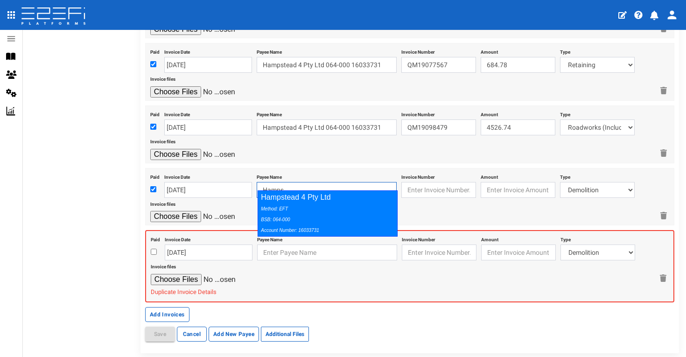 This screenshot has width=686, height=357. I want to click on i: Method: EFT BSB: 064-000 Account Number: 16033731, so click(290, 219).